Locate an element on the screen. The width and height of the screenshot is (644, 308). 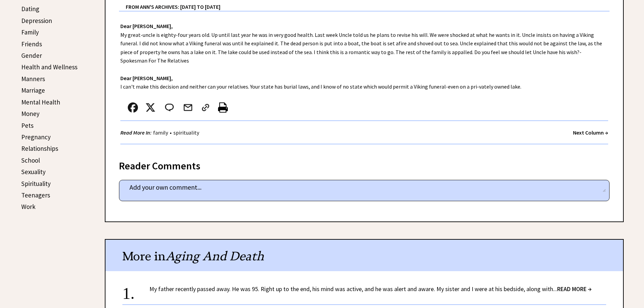
a: Mental Health is located at coordinates (40, 102).